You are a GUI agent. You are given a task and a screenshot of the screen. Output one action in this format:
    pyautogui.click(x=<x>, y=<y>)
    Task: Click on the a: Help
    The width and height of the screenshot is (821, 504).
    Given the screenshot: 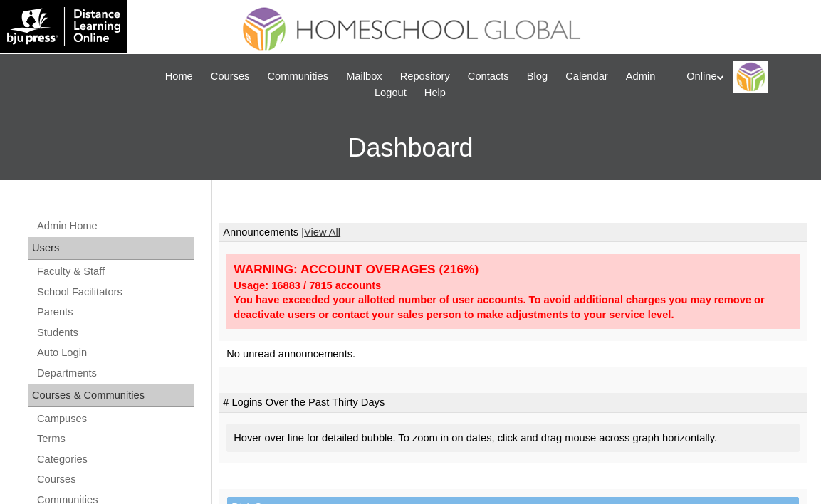 What is the action you would take?
    pyautogui.click(x=435, y=92)
    